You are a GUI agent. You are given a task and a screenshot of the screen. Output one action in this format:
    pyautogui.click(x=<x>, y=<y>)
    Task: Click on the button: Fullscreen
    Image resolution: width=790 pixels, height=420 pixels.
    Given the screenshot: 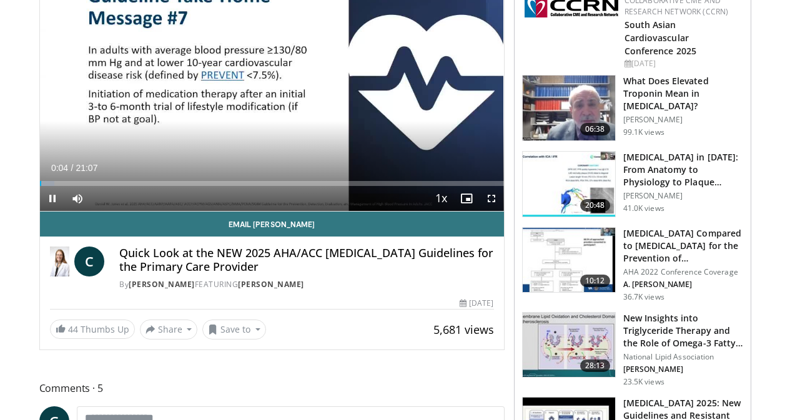 What is the action you would take?
    pyautogui.click(x=491, y=199)
    